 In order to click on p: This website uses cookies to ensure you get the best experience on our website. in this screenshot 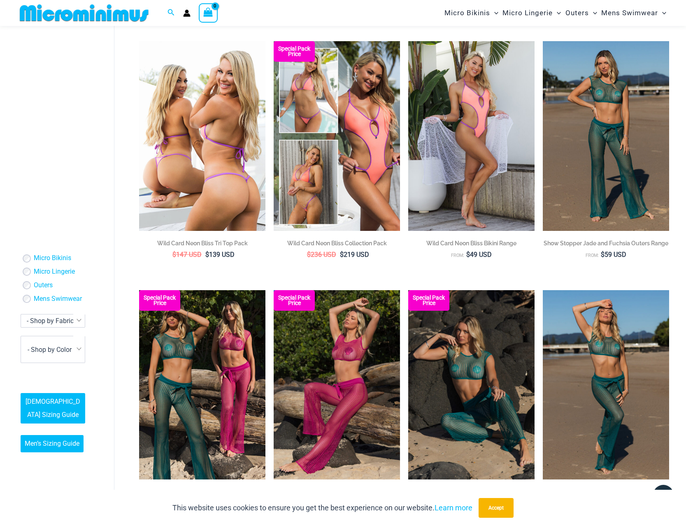, I will do `click(322, 508)`.